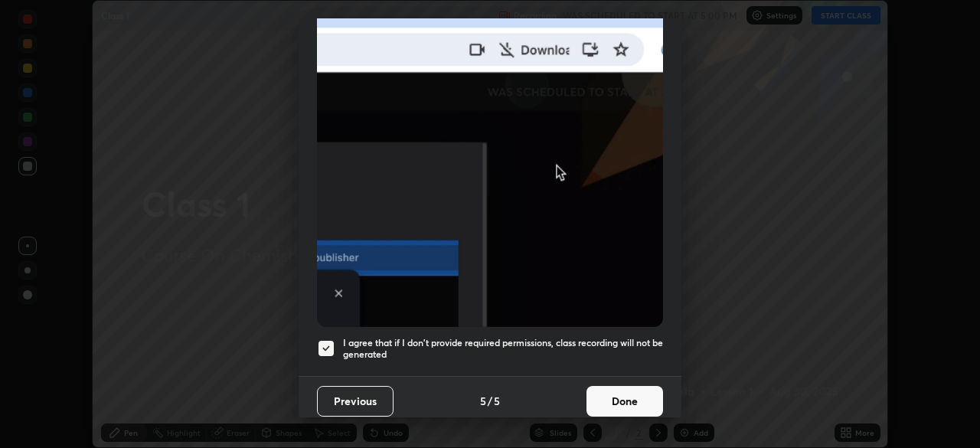 This screenshot has width=980, height=448. Describe the element at coordinates (625, 401) in the screenshot. I see `button: Done` at that location.